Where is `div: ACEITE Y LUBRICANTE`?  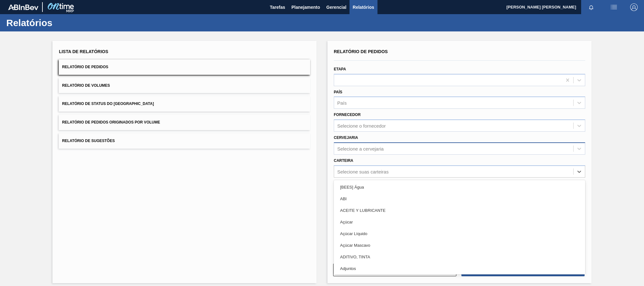
div: ACEITE Y LUBRICANTE is located at coordinates (459, 210).